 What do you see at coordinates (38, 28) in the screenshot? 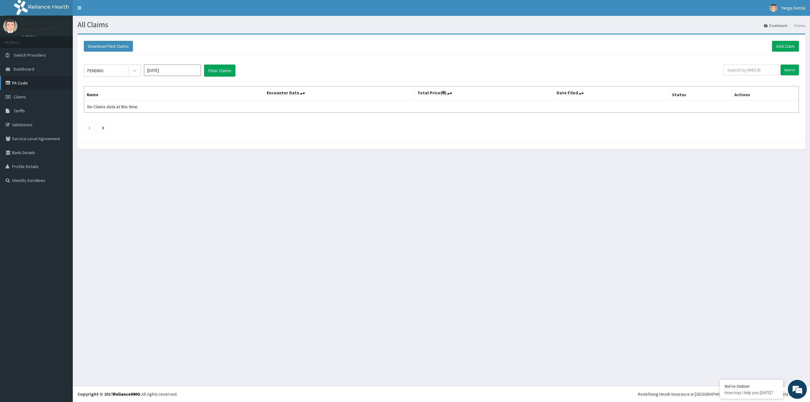
I see `p: Yanga Dental` at bounding box center [38, 28].